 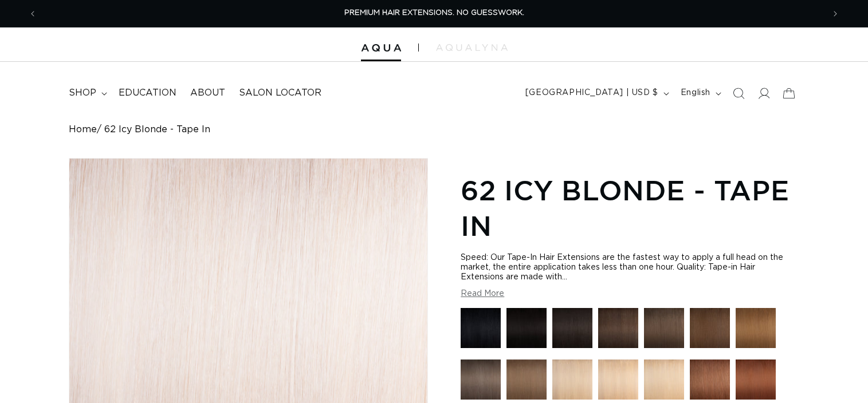 What do you see at coordinates (618, 329) in the screenshot?
I see `img: 2 Dark Brown - Tape In` at bounding box center [618, 329].